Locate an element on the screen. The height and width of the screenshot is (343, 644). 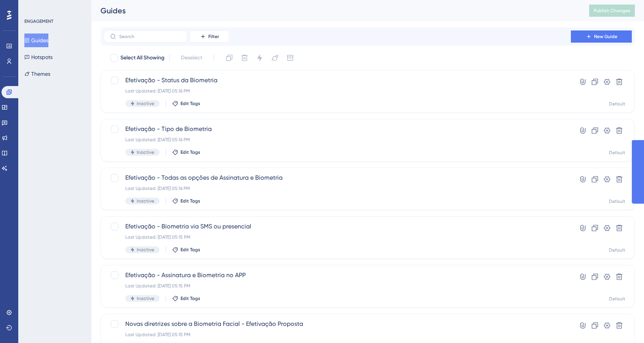
input: Search is located at coordinates (150, 37).